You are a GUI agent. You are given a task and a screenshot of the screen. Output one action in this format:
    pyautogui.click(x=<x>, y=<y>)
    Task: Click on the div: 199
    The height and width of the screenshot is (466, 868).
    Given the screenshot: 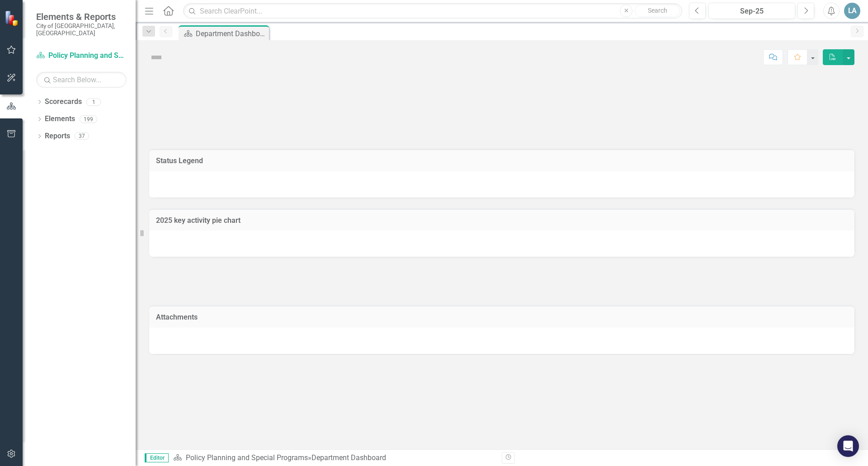 What is the action you would take?
    pyautogui.click(x=88, y=119)
    